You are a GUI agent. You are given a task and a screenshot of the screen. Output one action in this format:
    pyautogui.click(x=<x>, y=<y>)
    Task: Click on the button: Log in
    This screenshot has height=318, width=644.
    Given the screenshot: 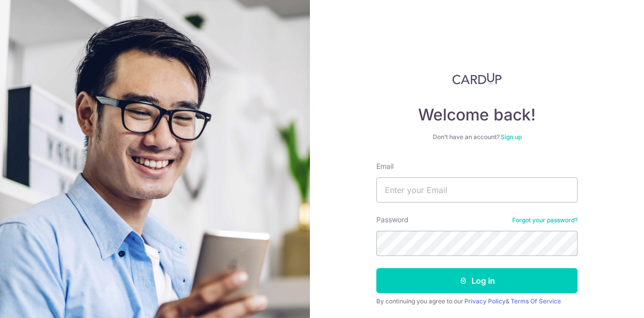 What is the action you would take?
    pyautogui.click(x=477, y=281)
    